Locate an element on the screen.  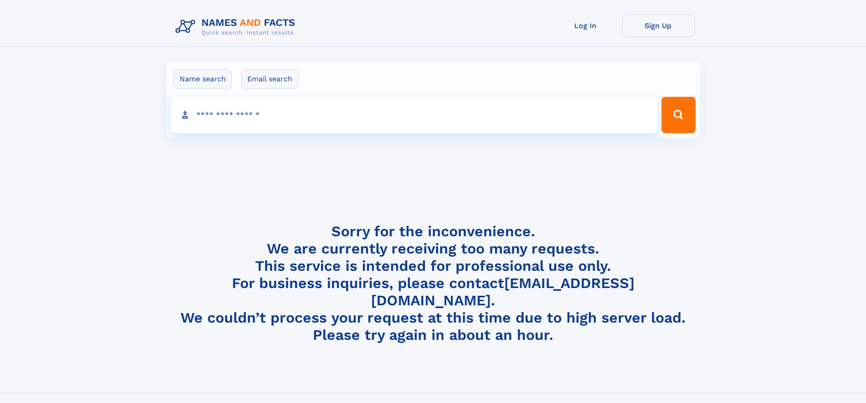
img: Logo Names and Facts is located at coordinates (237, 27).